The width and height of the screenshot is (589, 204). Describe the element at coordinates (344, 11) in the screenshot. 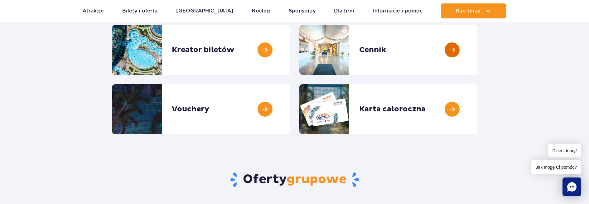

I see `a: Dla firm` at that location.